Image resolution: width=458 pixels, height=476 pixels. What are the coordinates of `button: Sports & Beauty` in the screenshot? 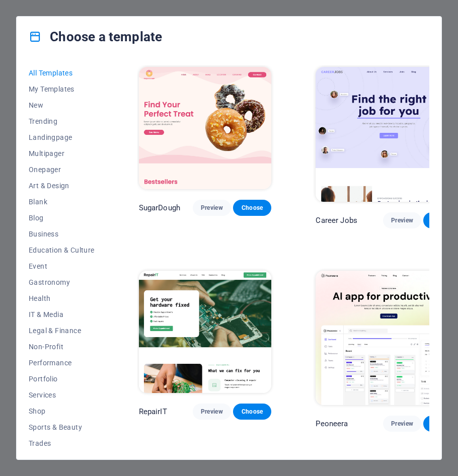 It's located at (61, 427).